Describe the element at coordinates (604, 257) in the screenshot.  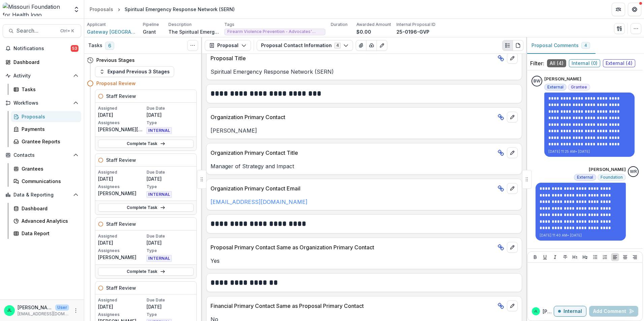
I see `button: Ordered List` at that location.